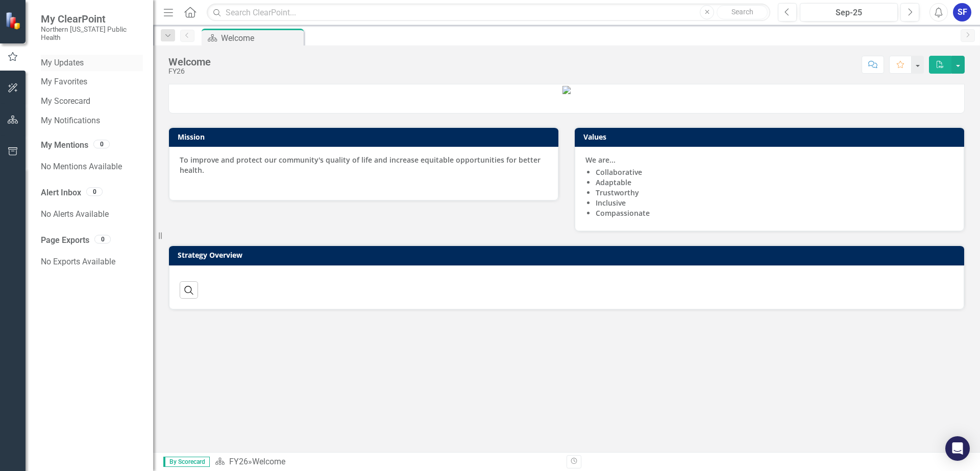 The height and width of the screenshot is (471, 980). Describe the element at coordinates (187, 462) in the screenshot. I see `span: By Scorecard` at that location.